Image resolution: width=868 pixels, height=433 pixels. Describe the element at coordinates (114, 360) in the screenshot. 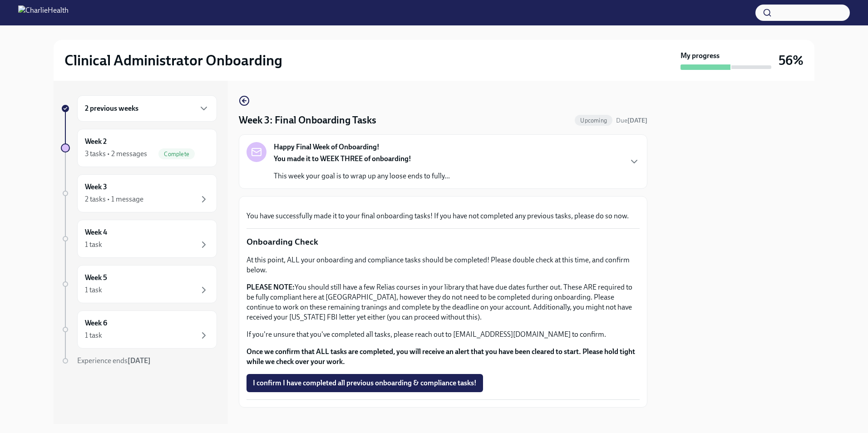

I see `span: Experience ends` at that location.